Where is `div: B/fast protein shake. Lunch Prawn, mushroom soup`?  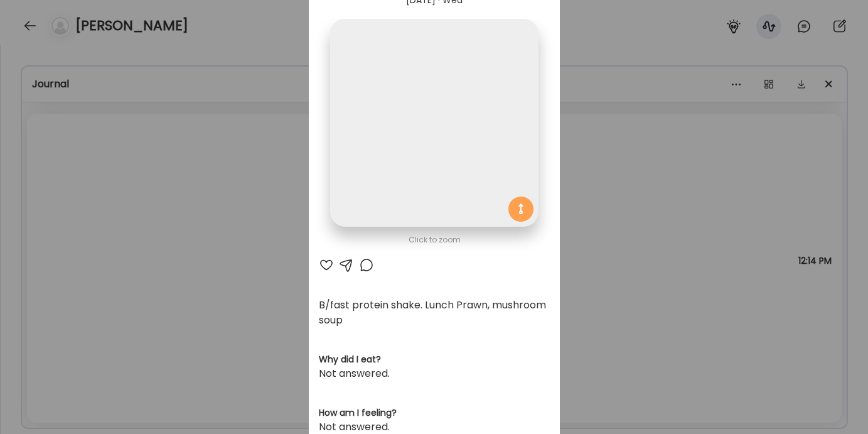 div: B/fast protein shake. Lunch Prawn, mushroom soup is located at coordinates (435, 313).